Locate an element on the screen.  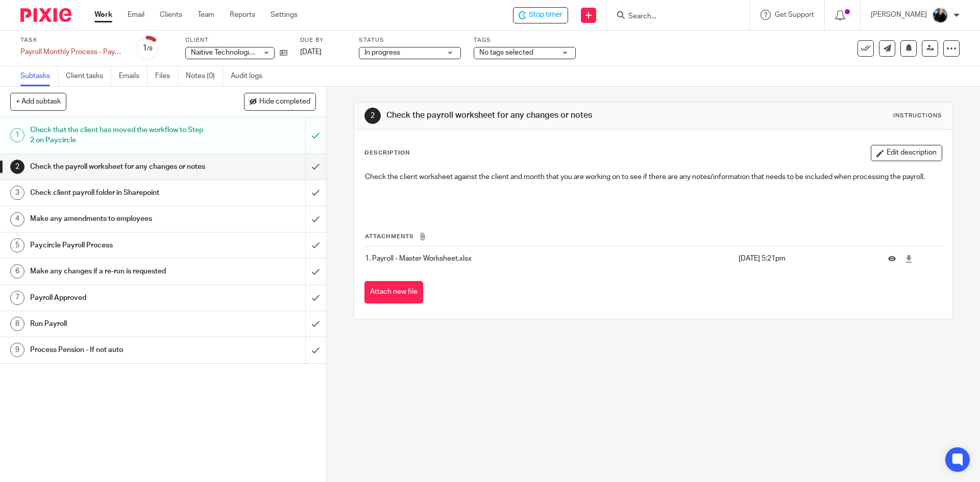
label: Tags is located at coordinates (525, 41).